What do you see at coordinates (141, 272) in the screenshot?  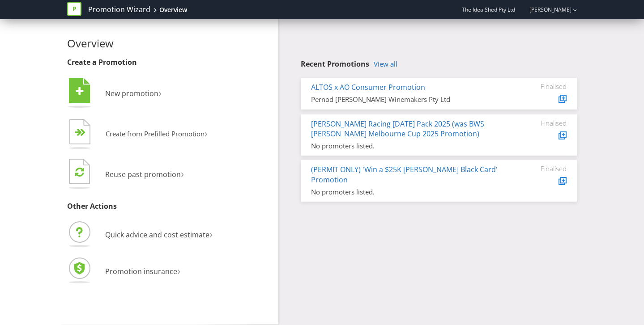 I see `span: Promotion insurance` at bounding box center [141, 272].